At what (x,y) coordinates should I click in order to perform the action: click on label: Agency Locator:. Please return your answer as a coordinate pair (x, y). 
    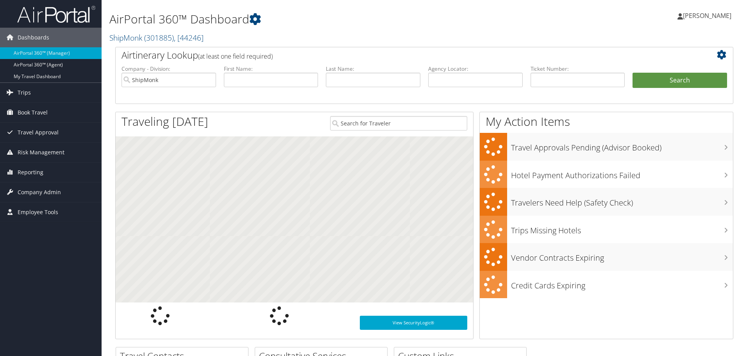
    Looking at the image, I should click on (476, 69).